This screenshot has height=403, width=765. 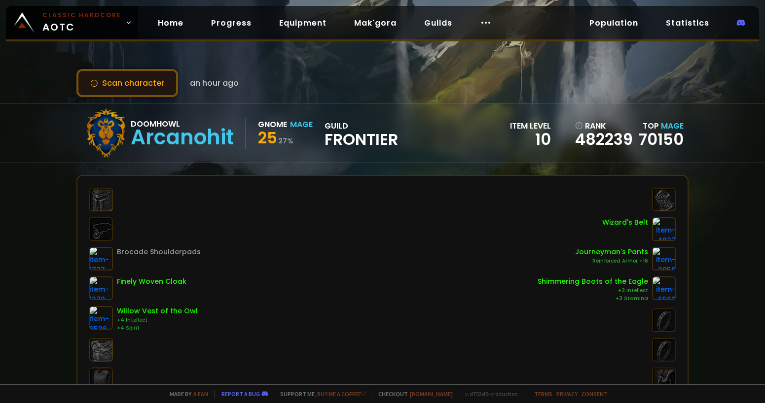 What do you see at coordinates (625, 222) in the screenshot?
I see `div: Wizard's Belt` at bounding box center [625, 222].